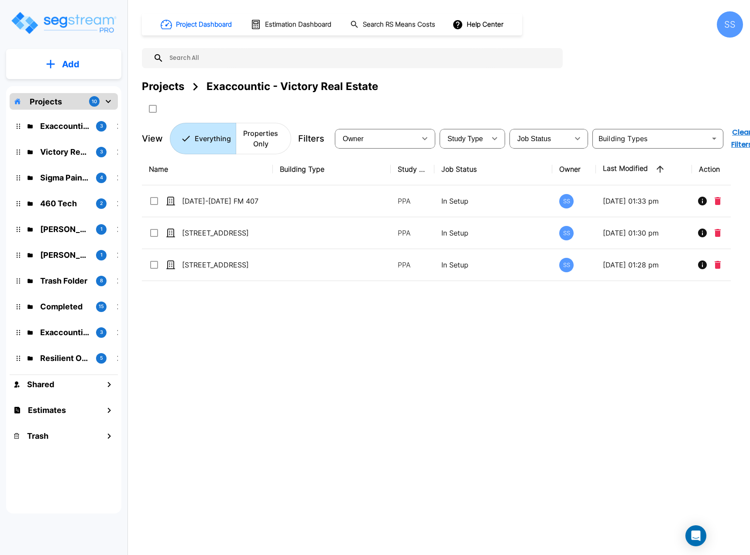 This screenshot has width=750, height=555. I want to click on h1: Project Dashboard, so click(204, 24).